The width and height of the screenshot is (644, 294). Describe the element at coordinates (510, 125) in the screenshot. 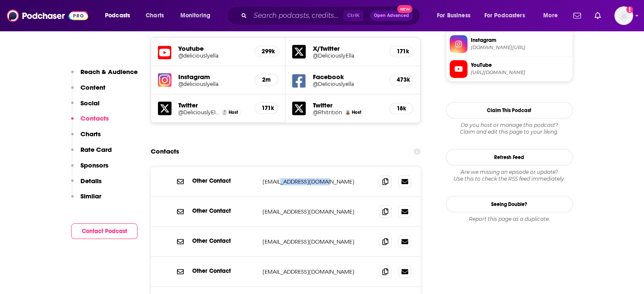

I see `span: Do you host or manage this podcast?` at that location.